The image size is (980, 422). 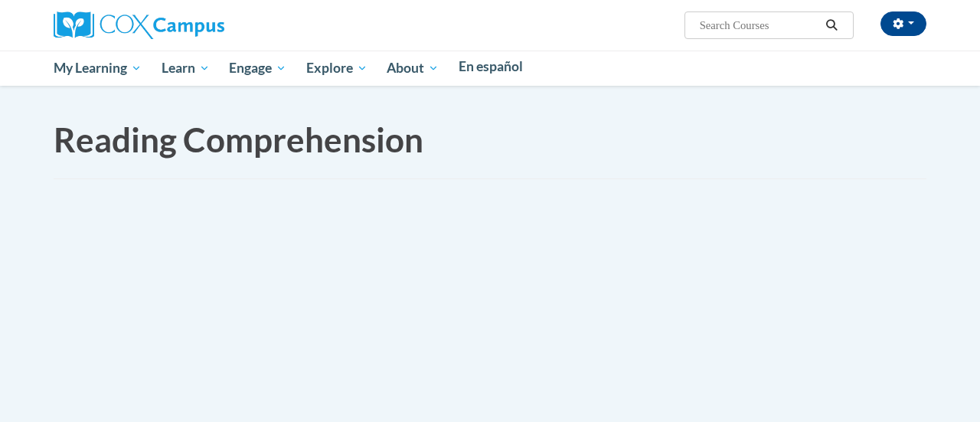 I want to click on a: Engage, so click(x=257, y=68).